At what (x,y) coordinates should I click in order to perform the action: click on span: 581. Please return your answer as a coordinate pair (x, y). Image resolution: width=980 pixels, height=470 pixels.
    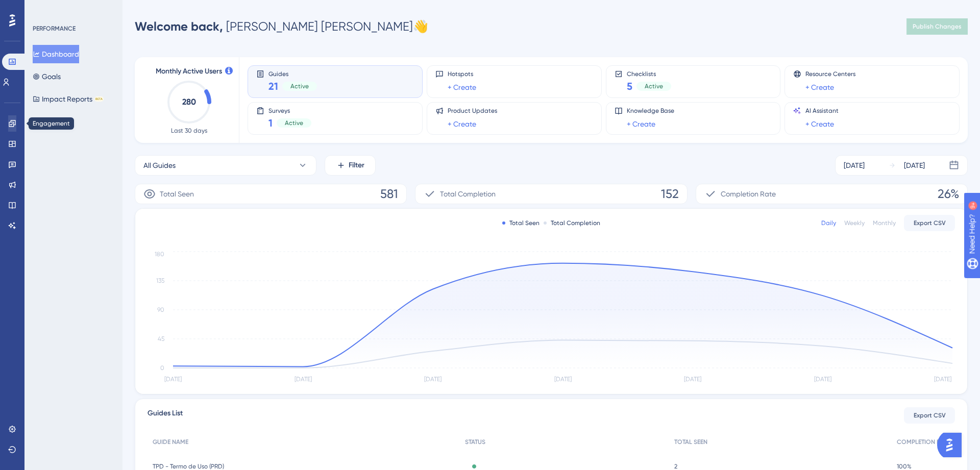
    Looking at the image, I should click on (389, 195).